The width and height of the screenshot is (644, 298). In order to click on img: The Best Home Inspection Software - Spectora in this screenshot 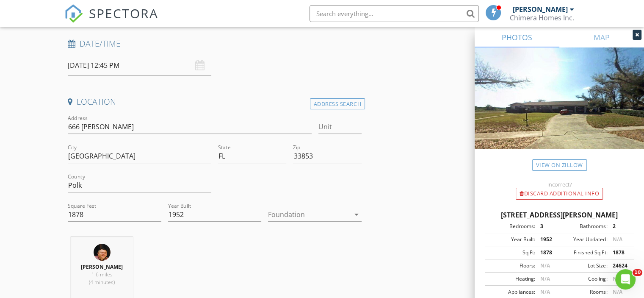, I will do `click(74, 14)`.